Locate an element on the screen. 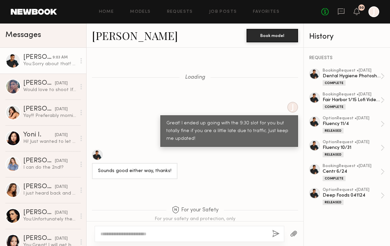 The height and width of the screenshot is (246, 390). div: Fluency 11/4 is located at coordinates (351, 124).